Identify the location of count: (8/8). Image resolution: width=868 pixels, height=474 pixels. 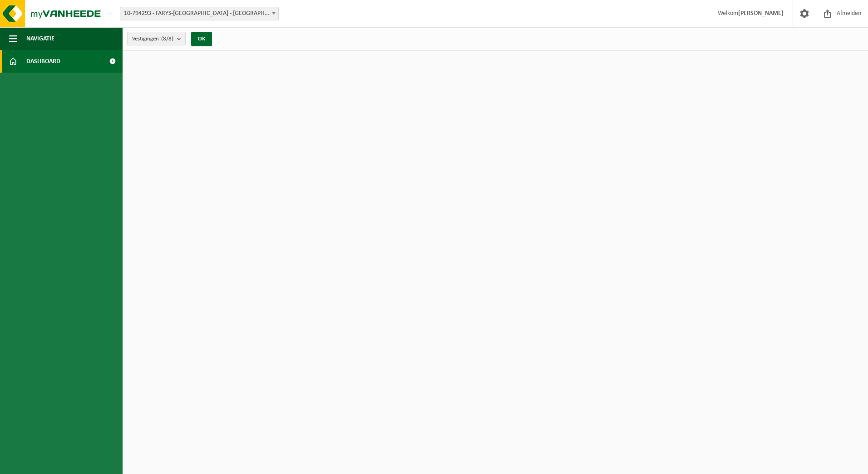
(167, 39).